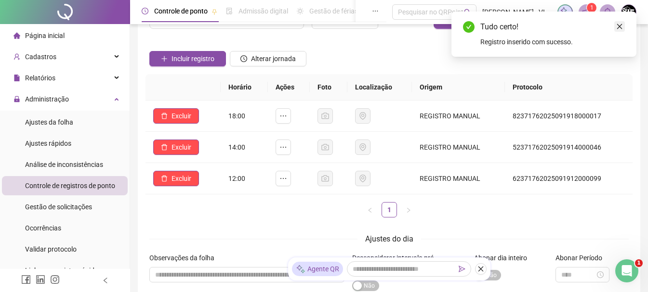 The width and height of the screenshot is (648, 292). Describe the element at coordinates (55, 280) in the screenshot. I see `span: instagram` at that location.